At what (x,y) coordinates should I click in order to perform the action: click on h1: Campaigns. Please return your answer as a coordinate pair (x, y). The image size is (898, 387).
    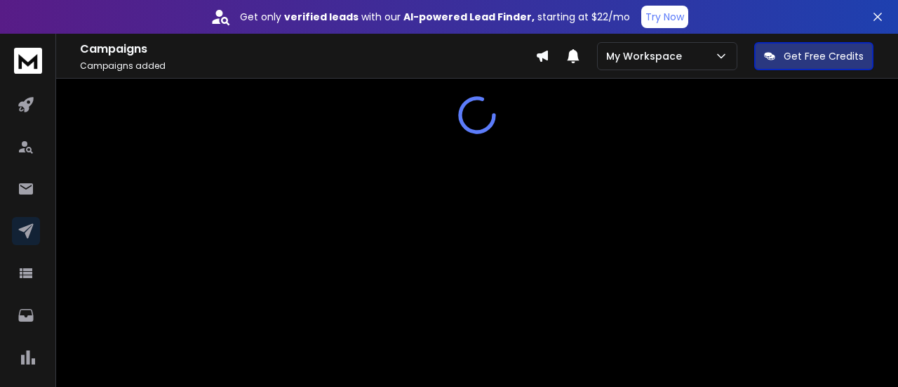
    Looking at the image, I should click on (307, 49).